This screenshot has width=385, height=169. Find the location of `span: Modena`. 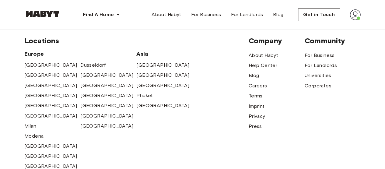

span: Modena is located at coordinates (34, 136).